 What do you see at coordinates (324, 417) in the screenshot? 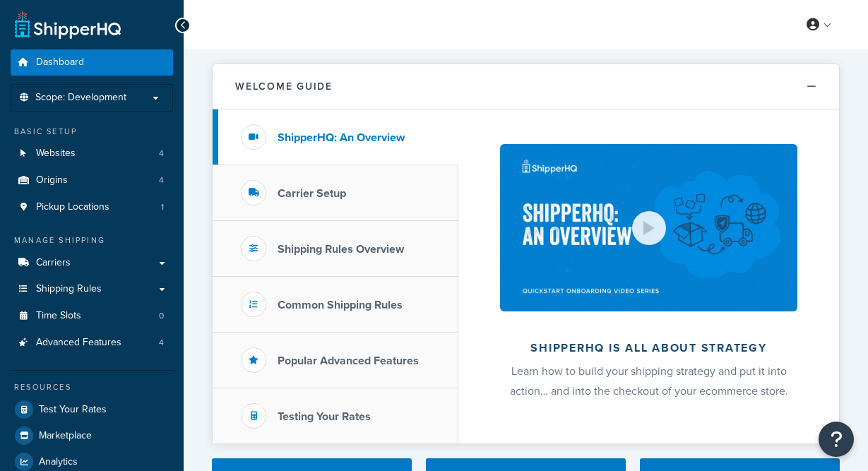
I see `h3: Testing Your Rates` at bounding box center [324, 417].